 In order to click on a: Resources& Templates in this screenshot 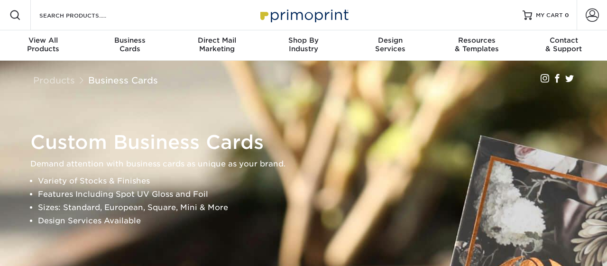, I will do `click(476, 46)`.